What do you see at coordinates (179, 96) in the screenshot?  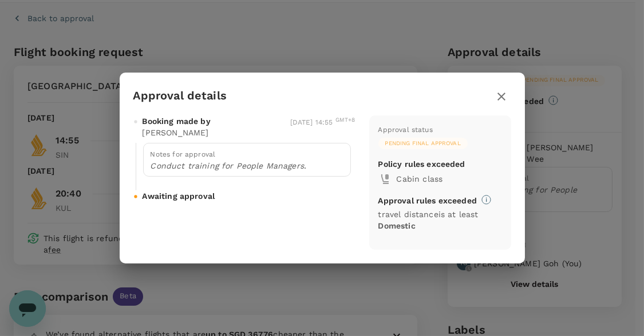 I see `h3: Approval details` at bounding box center [179, 96].